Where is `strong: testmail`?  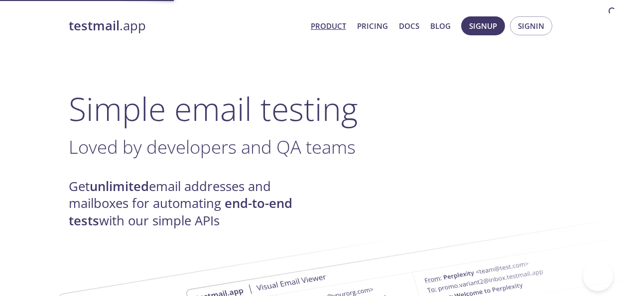 strong: testmail is located at coordinates (94, 25).